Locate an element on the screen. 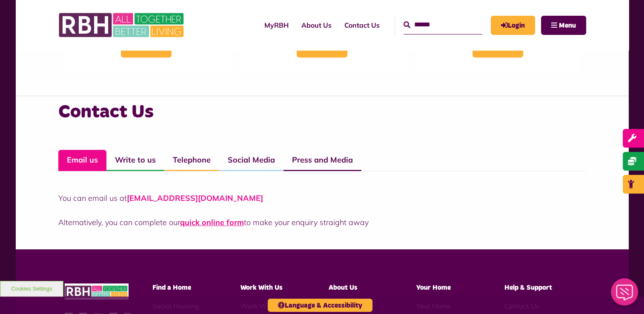 The image size is (644, 314). p: Alternatively, you can complete our to make your enquiry straight away is located at coordinates (322, 222).